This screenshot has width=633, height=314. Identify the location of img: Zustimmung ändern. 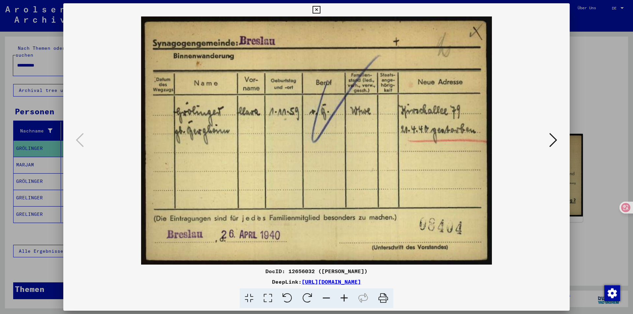
(612, 293).